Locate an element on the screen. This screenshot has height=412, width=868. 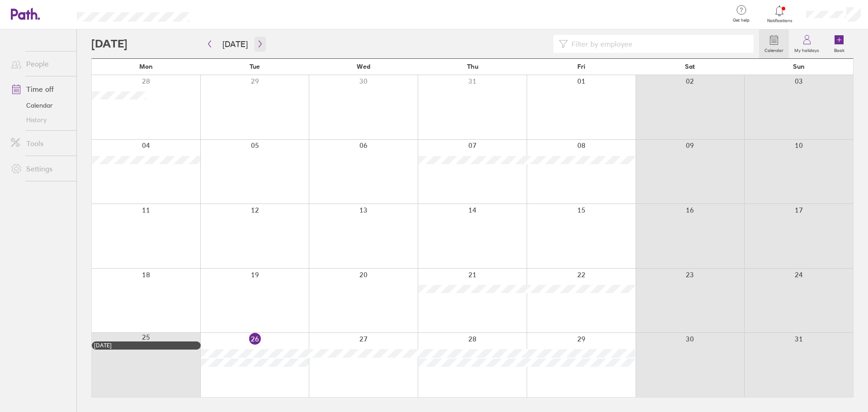
span: Notifications is located at coordinates (780, 21).